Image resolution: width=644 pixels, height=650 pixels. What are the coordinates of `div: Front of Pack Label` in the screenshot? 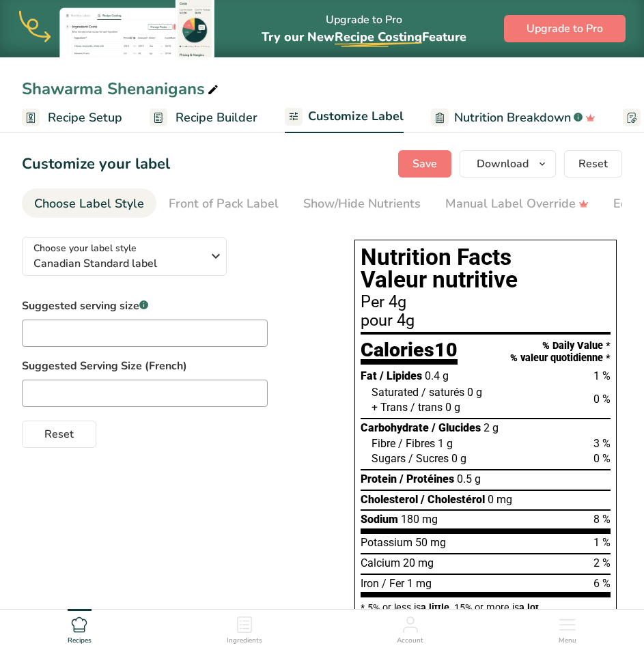 It's located at (223, 204).